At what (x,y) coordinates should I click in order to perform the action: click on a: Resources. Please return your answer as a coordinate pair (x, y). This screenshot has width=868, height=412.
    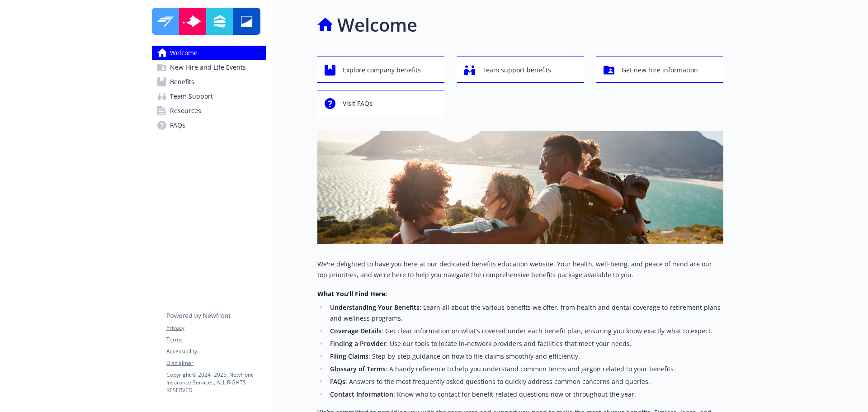
    Looking at the image, I should click on (209, 111).